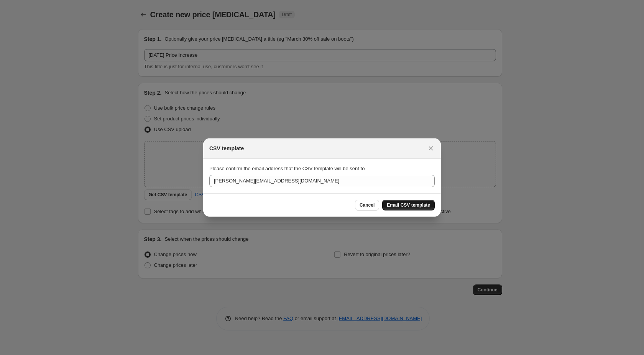 This screenshot has width=644, height=355. I want to click on button: Cancel, so click(367, 205).